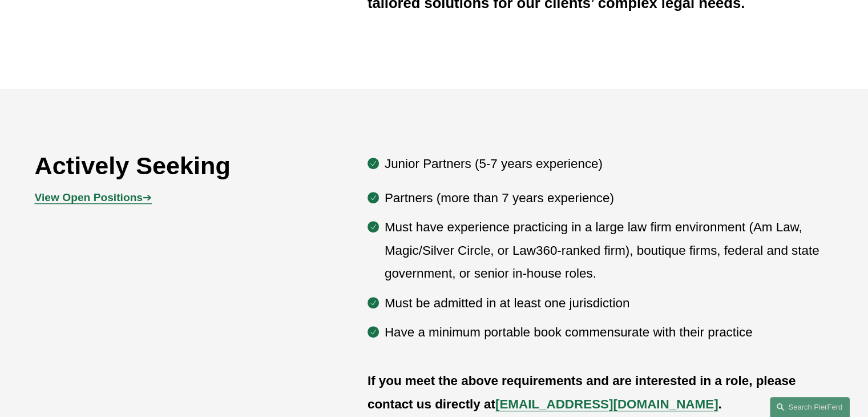  Describe the element at coordinates (93, 197) in the screenshot. I see `a: View Open Positions➔` at that location.